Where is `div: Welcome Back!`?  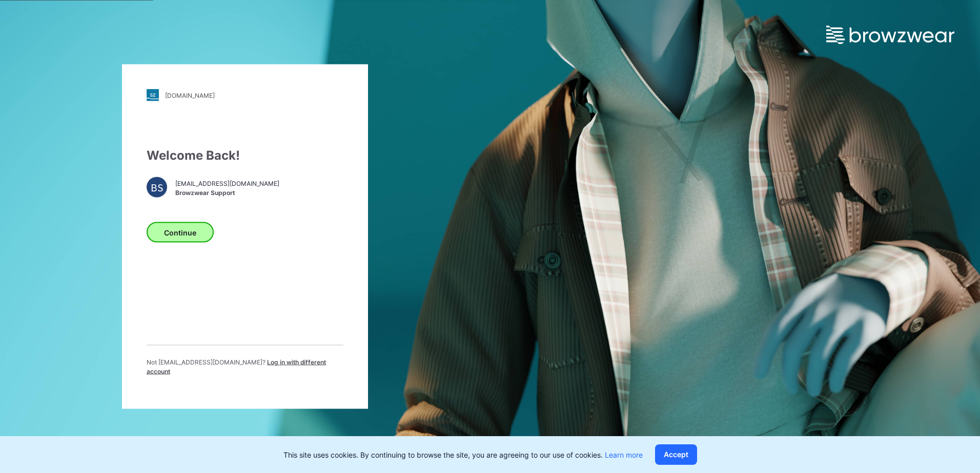 div: Welcome Back! is located at coordinates (245, 155).